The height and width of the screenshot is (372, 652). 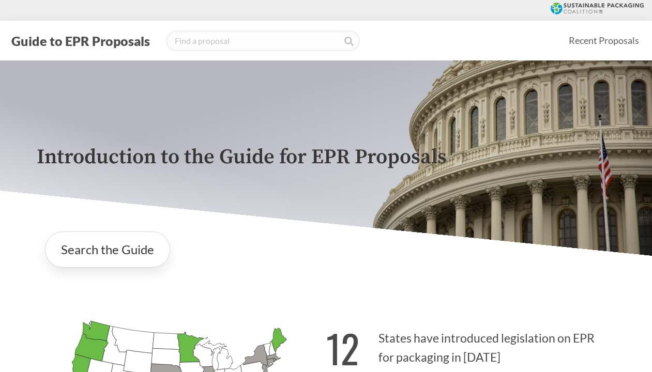 What do you see at coordinates (81, 41) in the screenshot?
I see `button: Guide to EPR Proposals` at bounding box center [81, 41].